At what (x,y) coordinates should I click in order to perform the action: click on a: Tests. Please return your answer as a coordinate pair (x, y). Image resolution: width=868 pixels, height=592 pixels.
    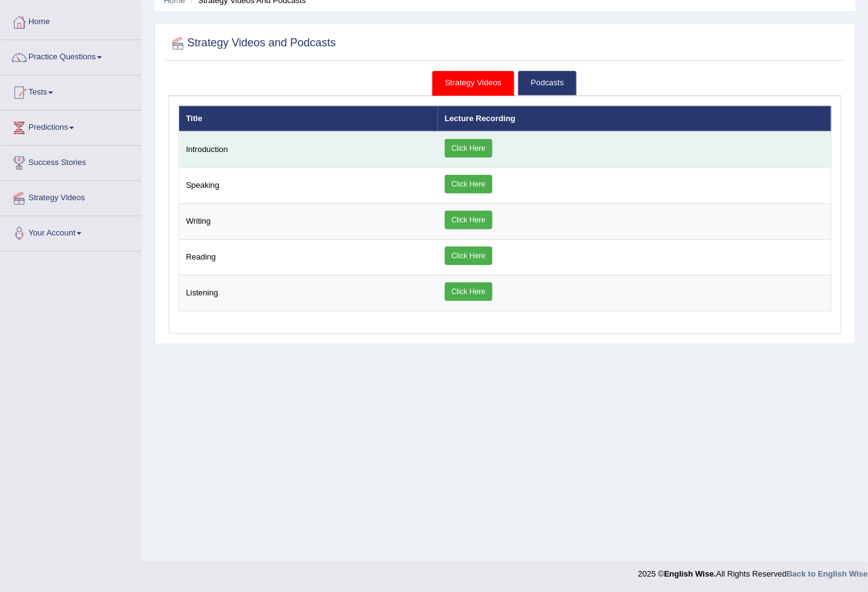
    Looking at the image, I should click on (71, 91).